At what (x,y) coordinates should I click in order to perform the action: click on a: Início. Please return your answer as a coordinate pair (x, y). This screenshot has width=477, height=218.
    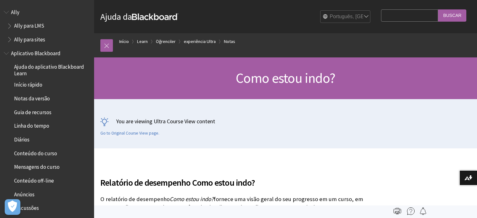
    Looking at the image, I should click on (124, 41).